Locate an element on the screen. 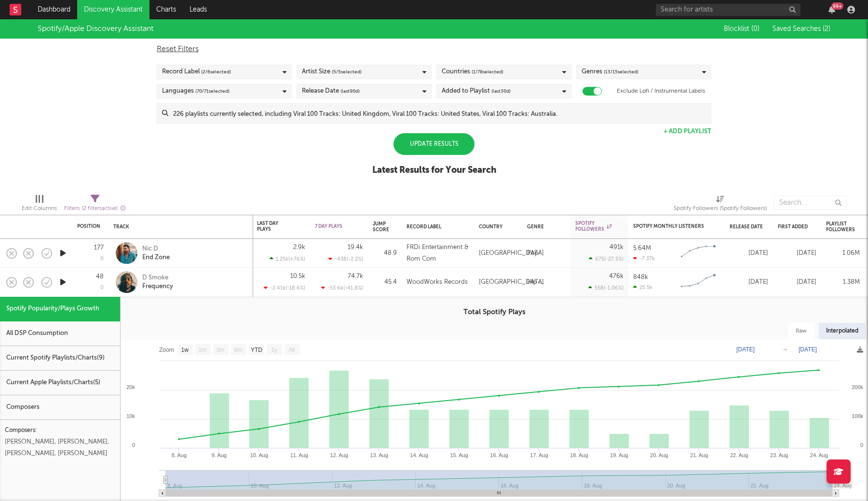  div: 491k is located at coordinates (617, 247).